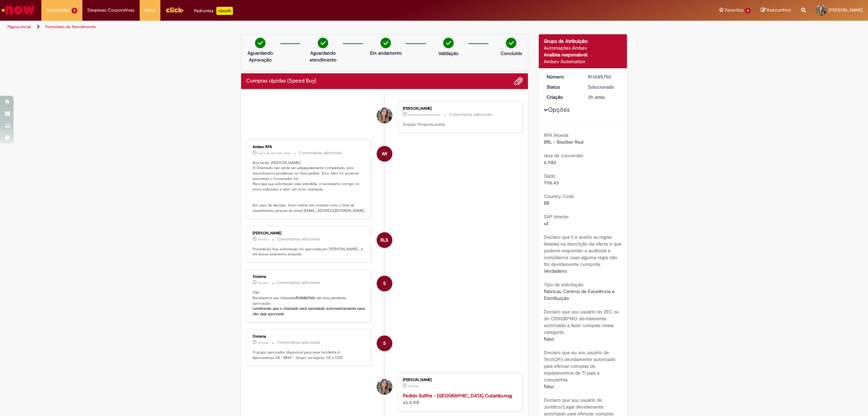 This screenshot has height=416, width=868. What do you see at coordinates (559, 196) in the screenshot?
I see `b: Country Code` at bounding box center [559, 196].